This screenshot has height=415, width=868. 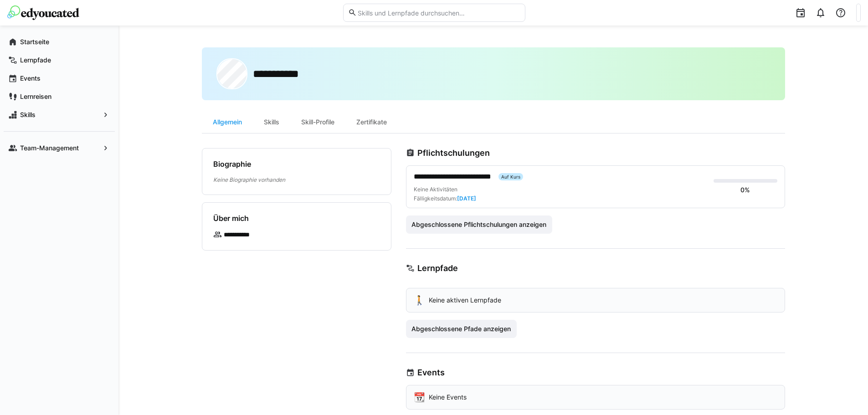 I want to click on button: Abgeschlossene Pfade anzeigen, so click(x=461, y=329).